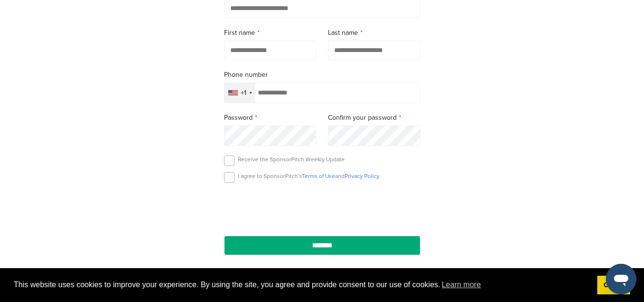 Image resolution: width=644 pixels, height=302 pixels. I want to click on a: dismiss cookie message, so click(614, 285).